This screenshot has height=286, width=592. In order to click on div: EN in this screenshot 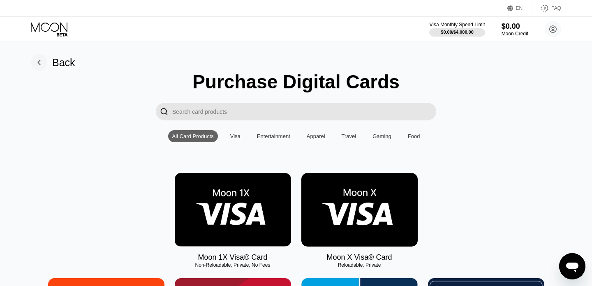, I will do `click(520, 8)`.